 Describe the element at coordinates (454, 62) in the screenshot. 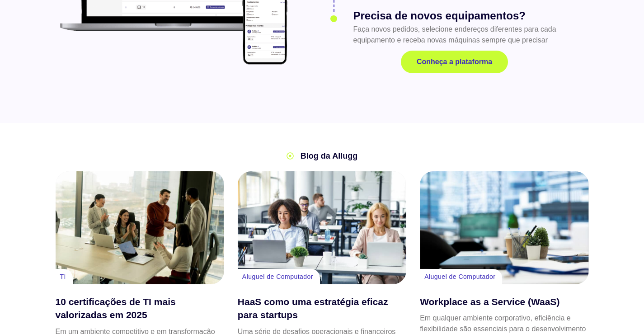

I see `a: Conheça a plataforma` at that location.